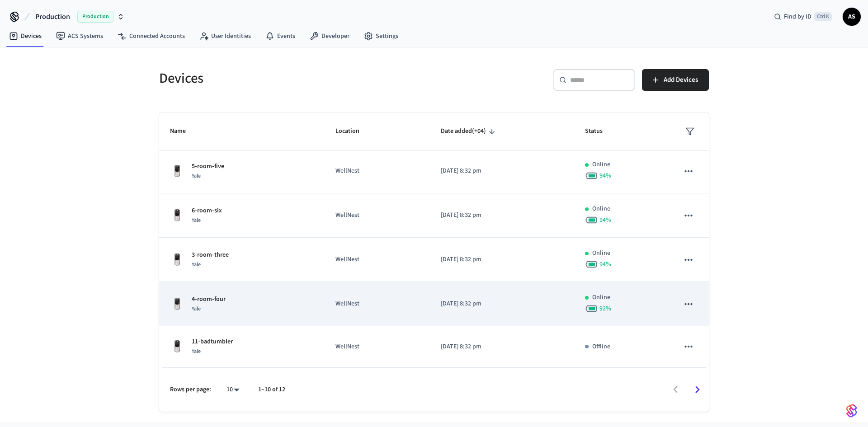 This screenshot has width=868, height=427. Describe the element at coordinates (80, 36) in the screenshot. I see `a: ACS Systems` at that location.